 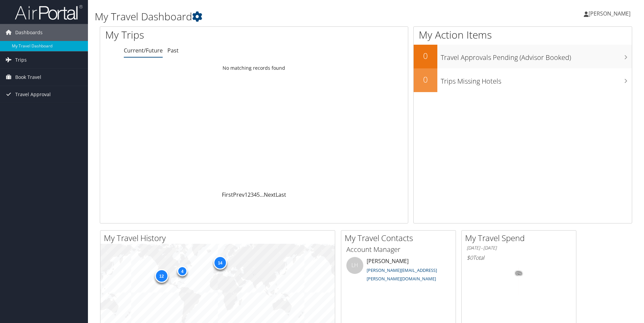 I want to click on div: LH, so click(x=355, y=265).